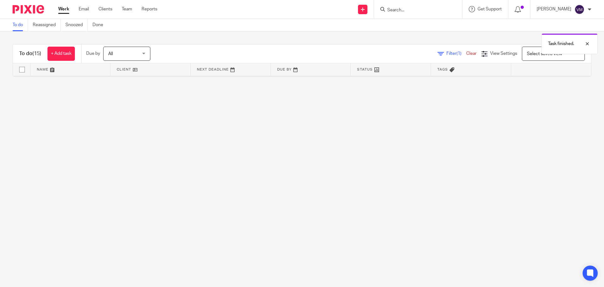 This screenshot has height=287, width=604. What do you see at coordinates (561, 44) in the screenshot?
I see `p: Task finished.` at bounding box center [561, 44].